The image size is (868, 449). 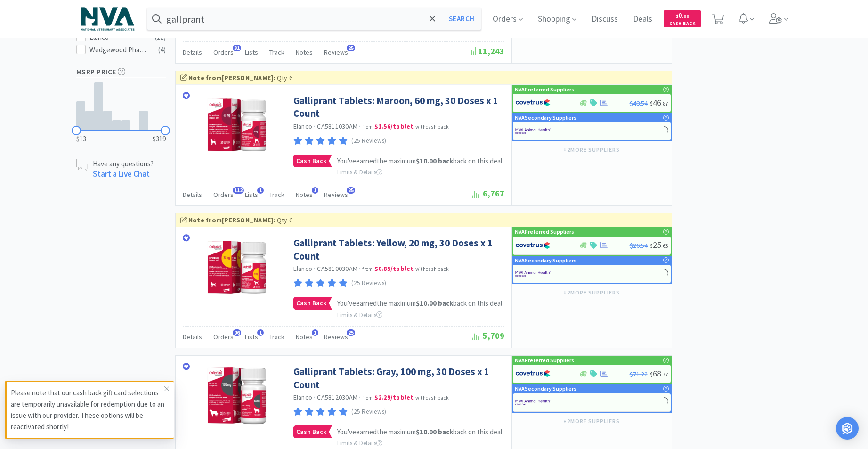 I want to click on a: Discuss, so click(x=605, y=19).